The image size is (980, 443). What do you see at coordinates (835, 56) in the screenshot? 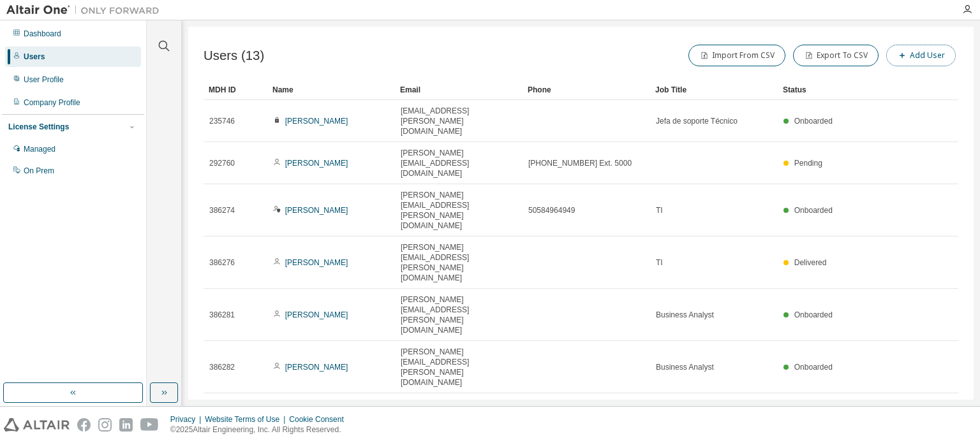
I see `button: Export To CSV` at bounding box center [835, 56].